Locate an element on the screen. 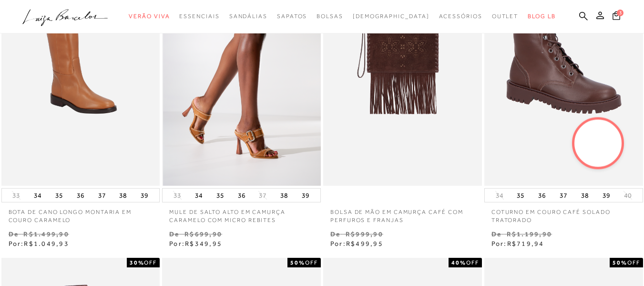  span: R$499,95 is located at coordinates (365, 244).